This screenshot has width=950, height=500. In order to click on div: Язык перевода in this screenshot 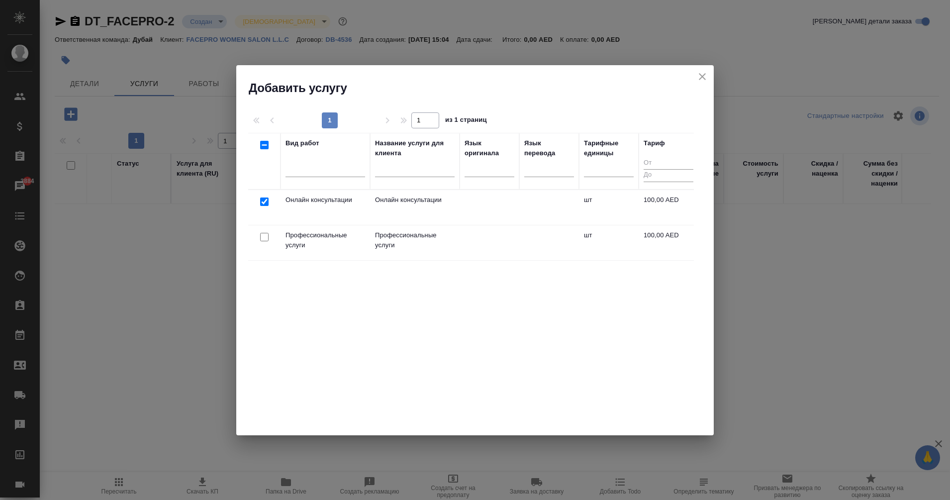, I will do `click(549, 148)`.